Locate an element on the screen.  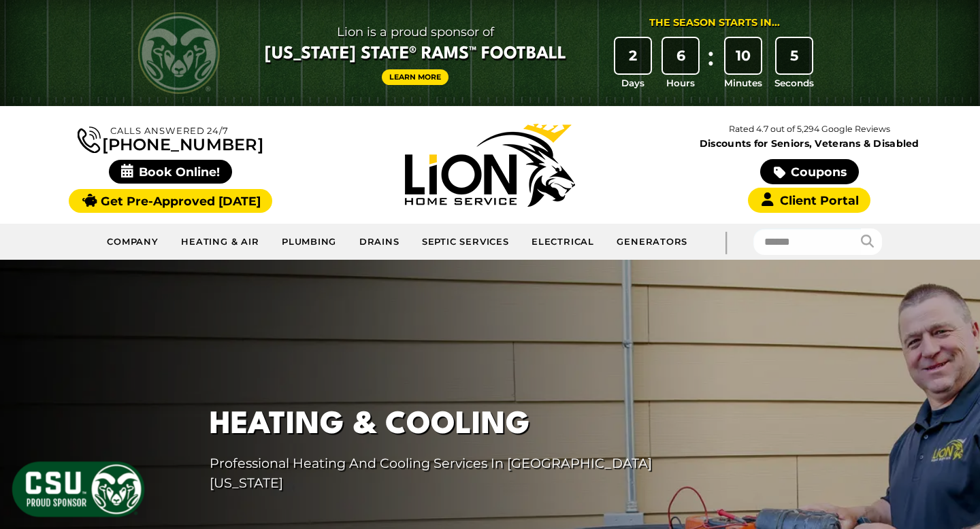
img: Lion Home Service is located at coordinates (490, 165).